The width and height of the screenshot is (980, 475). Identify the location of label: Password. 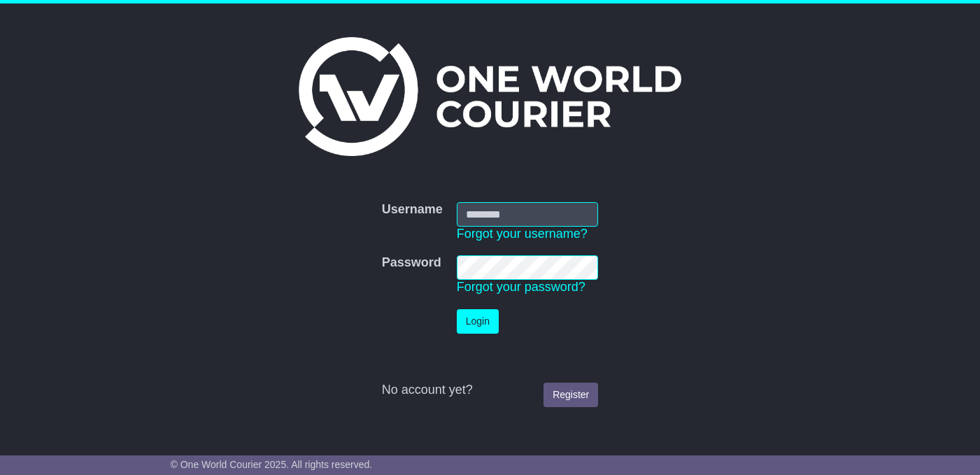
(411, 263).